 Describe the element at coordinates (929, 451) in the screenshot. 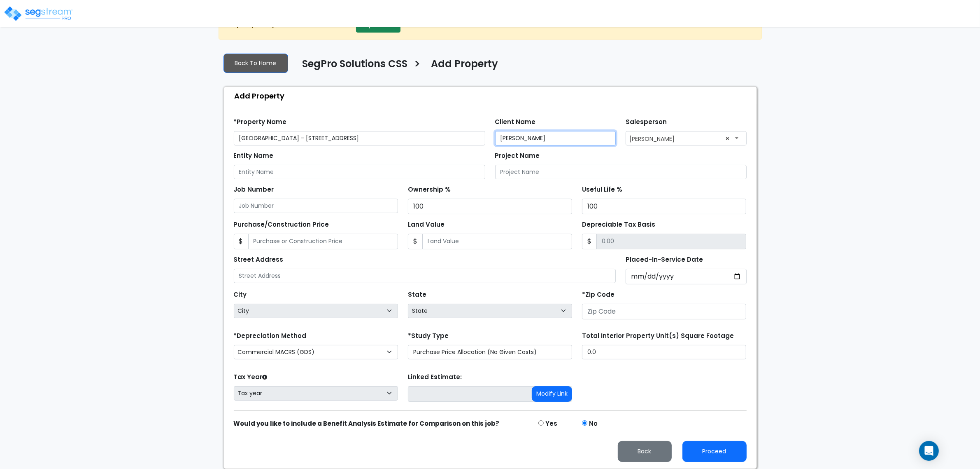

I see `div: Open Intercom Messenger` at that location.